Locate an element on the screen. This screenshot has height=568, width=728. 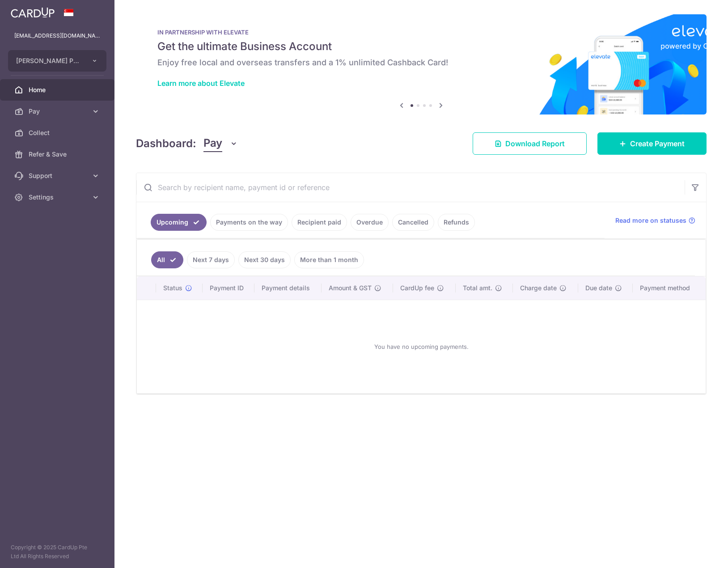
span: Amount & GST is located at coordinates (350, 288).